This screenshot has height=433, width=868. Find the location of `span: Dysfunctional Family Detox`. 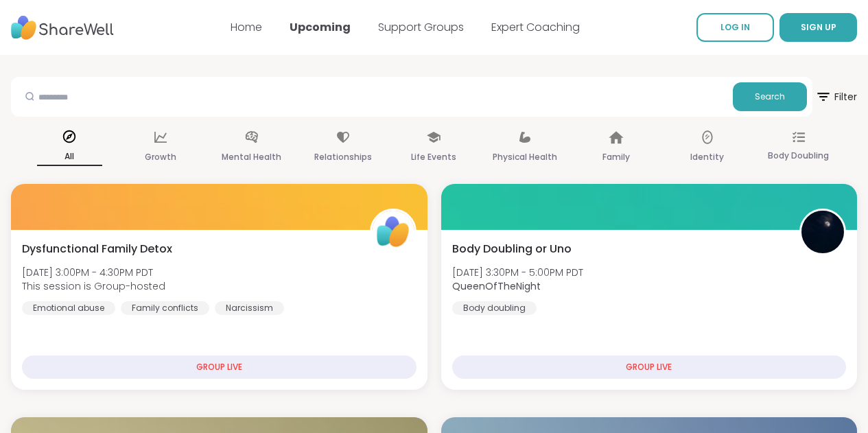

span: Dysfunctional Family Detox is located at coordinates (96, 249).